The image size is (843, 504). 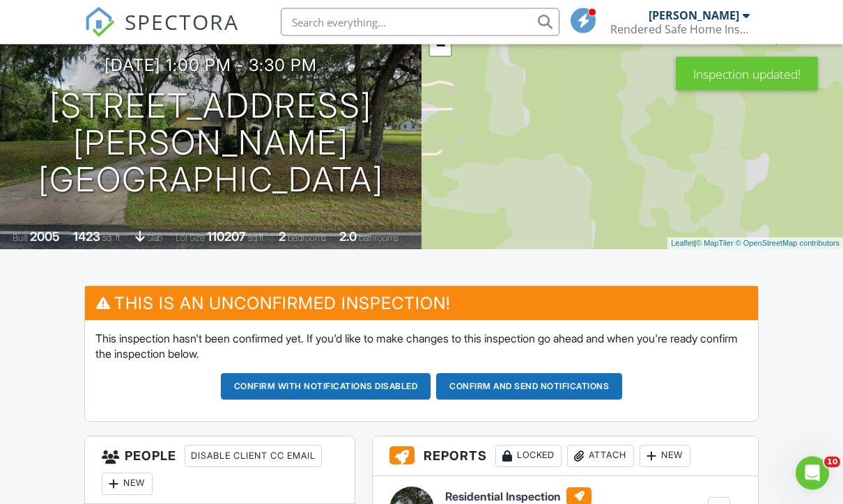 I want to click on div: Attach, so click(x=600, y=456).